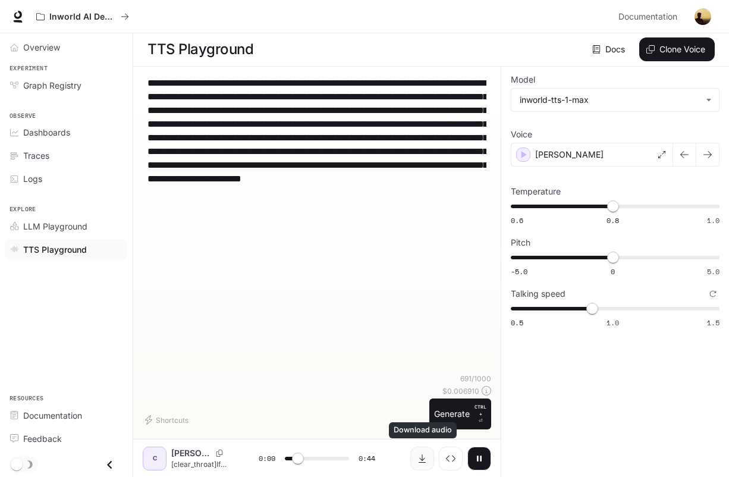  Describe the element at coordinates (703, 17) in the screenshot. I see `img: User avatar` at that location.